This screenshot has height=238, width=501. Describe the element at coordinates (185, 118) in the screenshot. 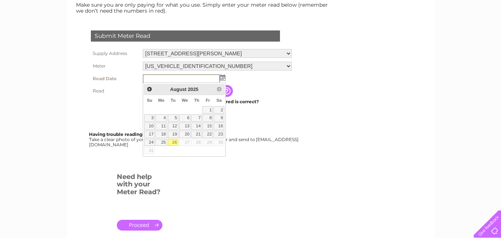

I see `a: 6` at that location.